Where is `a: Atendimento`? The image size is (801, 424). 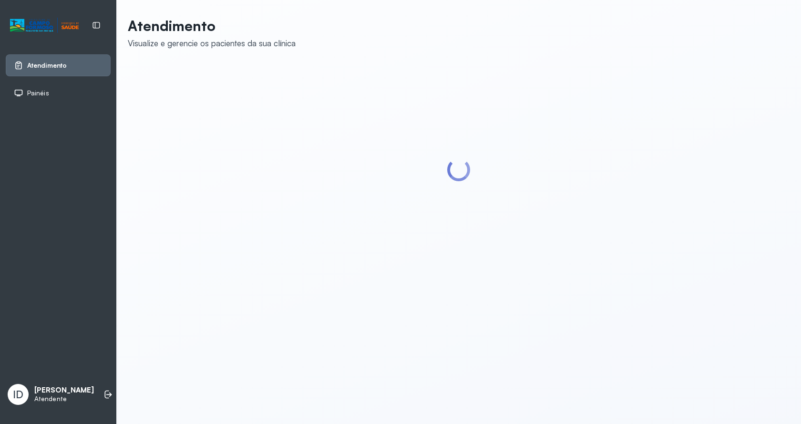
a: Atendimento is located at coordinates (58, 65).